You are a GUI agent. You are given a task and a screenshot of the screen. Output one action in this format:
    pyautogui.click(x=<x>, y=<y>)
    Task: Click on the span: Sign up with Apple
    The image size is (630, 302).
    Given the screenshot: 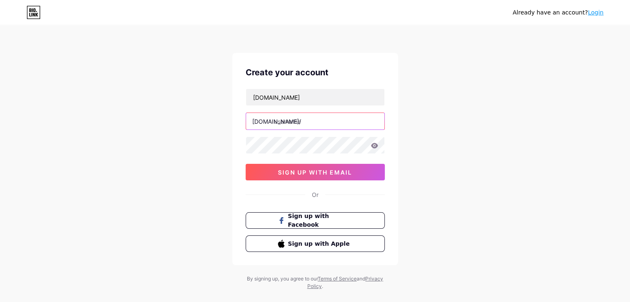 What is the action you would take?
    pyautogui.click(x=320, y=244)
    